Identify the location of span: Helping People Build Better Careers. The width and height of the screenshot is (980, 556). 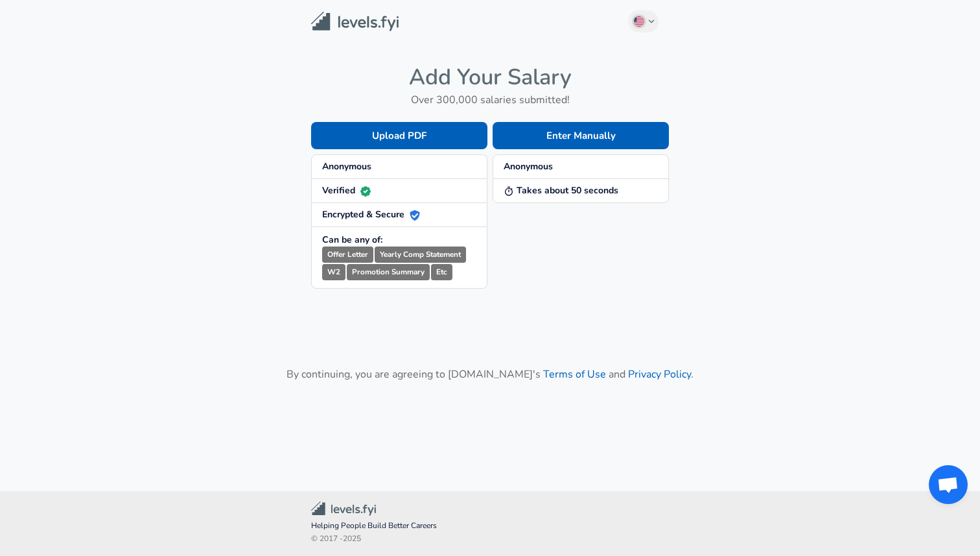
(490, 526).